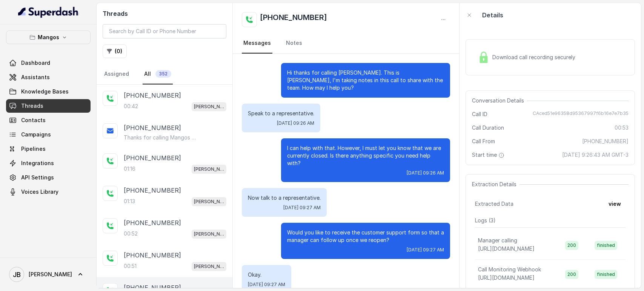  What do you see at coordinates (266, 275) in the screenshot?
I see `p: Okay.` at bounding box center [266, 275].